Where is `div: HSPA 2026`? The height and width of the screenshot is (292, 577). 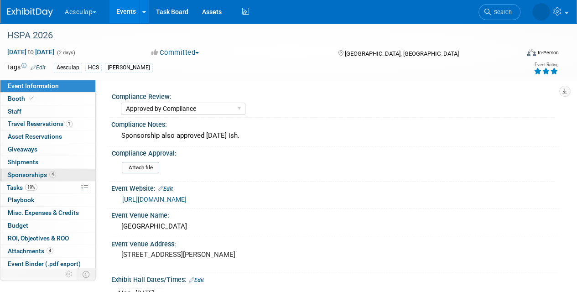 div: HSPA 2026 is located at coordinates (258, 36).